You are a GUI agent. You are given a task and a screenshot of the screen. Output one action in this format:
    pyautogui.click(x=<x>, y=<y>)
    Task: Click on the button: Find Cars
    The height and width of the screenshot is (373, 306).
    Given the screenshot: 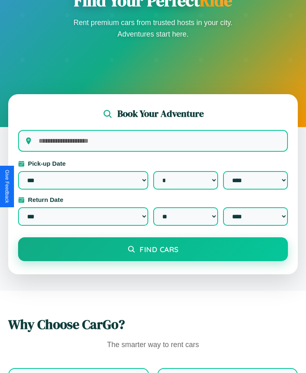 What is the action you would take?
    pyautogui.click(x=153, y=249)
    